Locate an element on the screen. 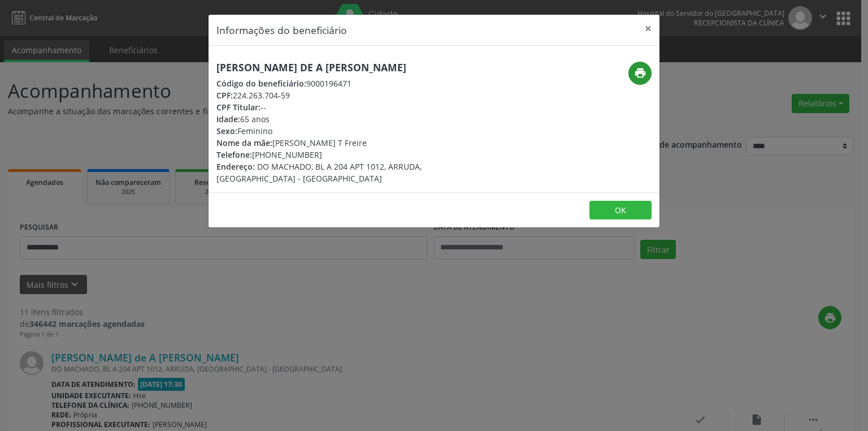 This screenshot has width=868, height=431. div: Feminino is located at coordinates (359, 131).